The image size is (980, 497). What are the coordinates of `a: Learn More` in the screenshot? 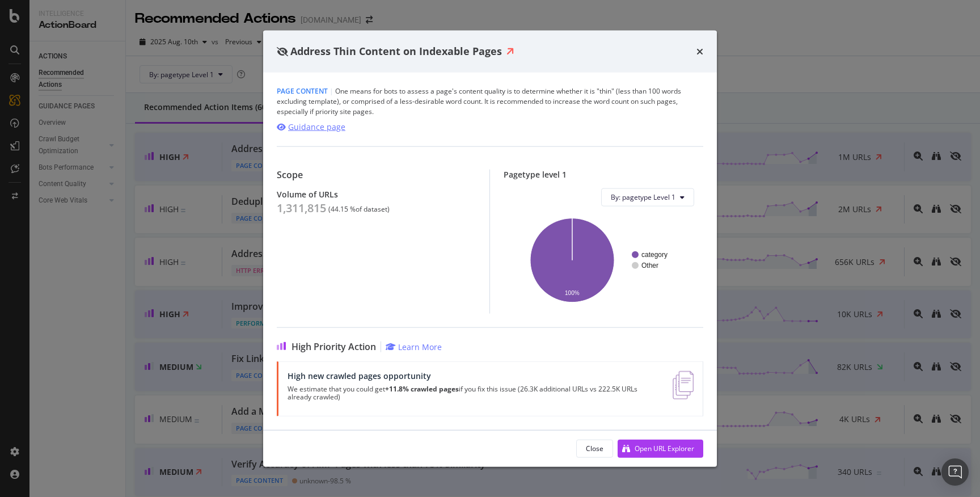 It's located at (414, 346).